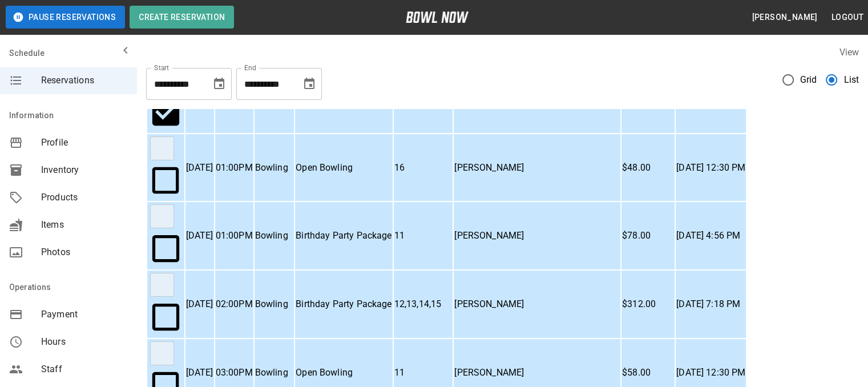  Describe the element at coordinates (85, 170) in the screenshot. I see `span: Inventory` at that location.